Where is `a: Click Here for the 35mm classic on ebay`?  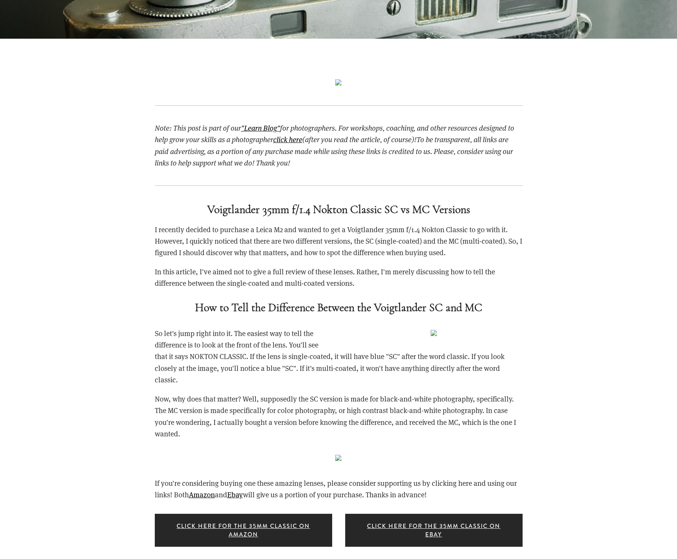
a: Click Here for the 35mm classic on ebay is located at coordinates (433, 530).